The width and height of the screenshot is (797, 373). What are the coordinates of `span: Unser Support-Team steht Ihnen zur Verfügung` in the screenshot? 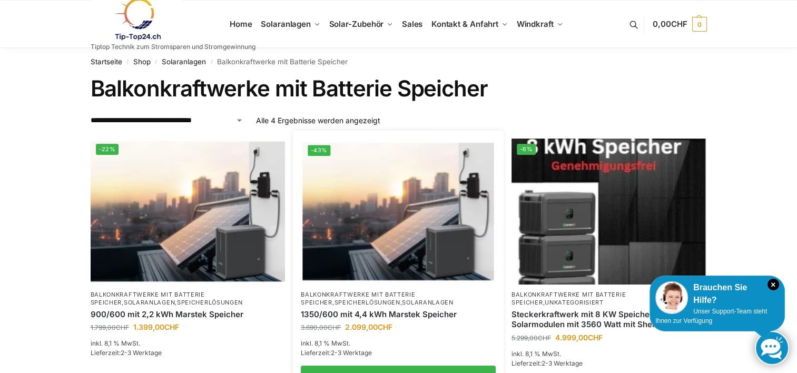 It's located at (711, 316).